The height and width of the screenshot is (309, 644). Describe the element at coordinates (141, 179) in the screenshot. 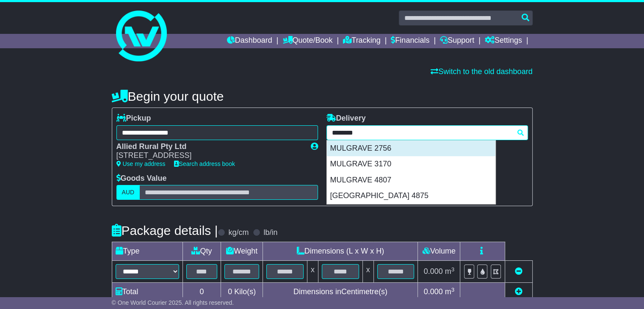

I see `label: Goods Value` at that location.